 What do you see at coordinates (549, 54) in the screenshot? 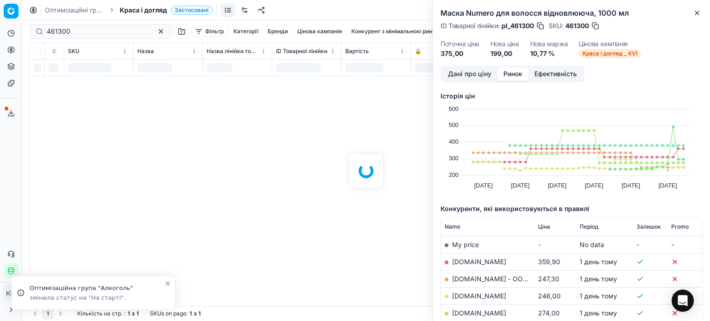
I see `dd: 10,77 %` at bounding box center [549, 54].